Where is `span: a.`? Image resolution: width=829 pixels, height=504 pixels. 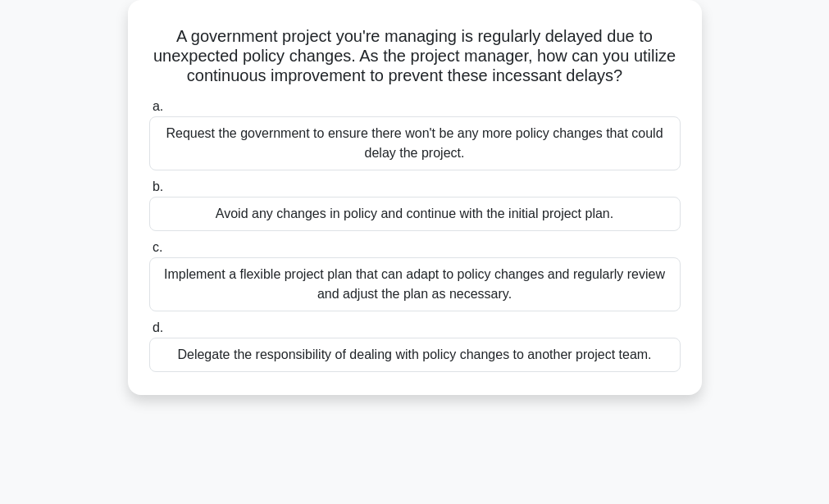 span: a. is located at coordinates (158, 106).